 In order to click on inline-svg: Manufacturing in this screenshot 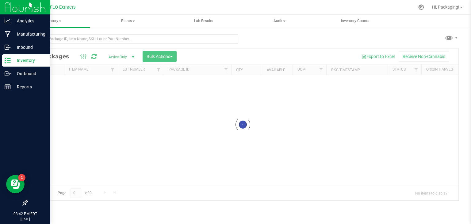, I will do `click(8, 34)`.